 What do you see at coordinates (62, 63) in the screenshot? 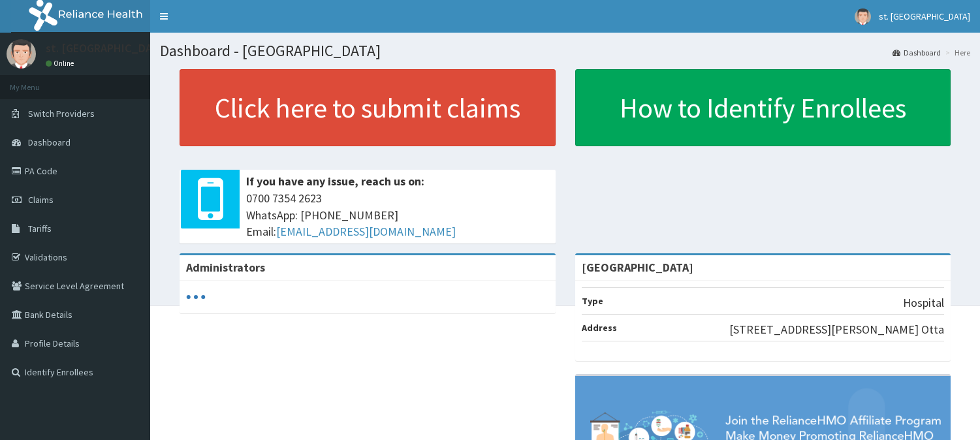
I see `a: Online` at bounding box center [62, 63].